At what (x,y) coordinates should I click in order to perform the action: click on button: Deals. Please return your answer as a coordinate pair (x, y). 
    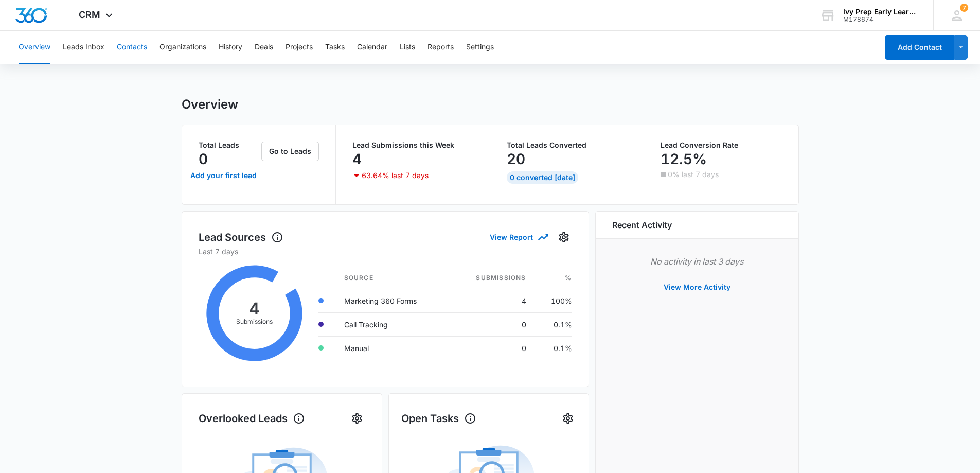
    Looking at the image, I should click on (264, 47).